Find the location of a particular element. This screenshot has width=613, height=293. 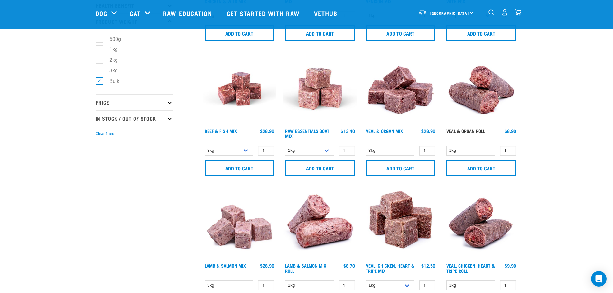

a: Veal, Chicken, Heart & Tripe Mix is located at coordinates (390, 268).